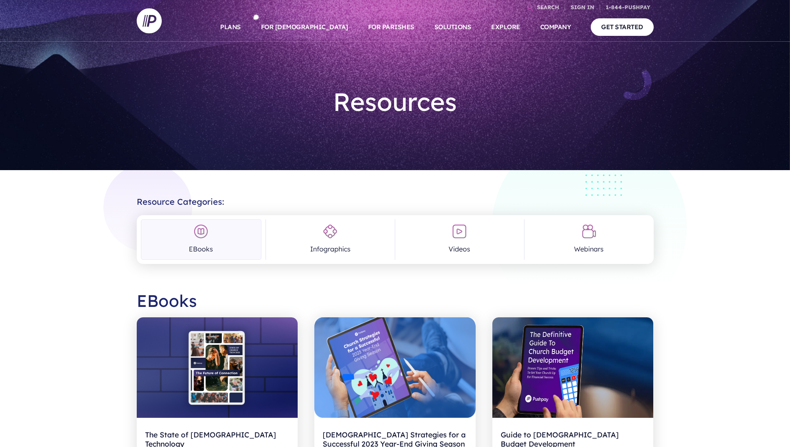  Describe the element at coordinates (330, 231) in the screenshot. I see `img: Infographics Icon` at that location.